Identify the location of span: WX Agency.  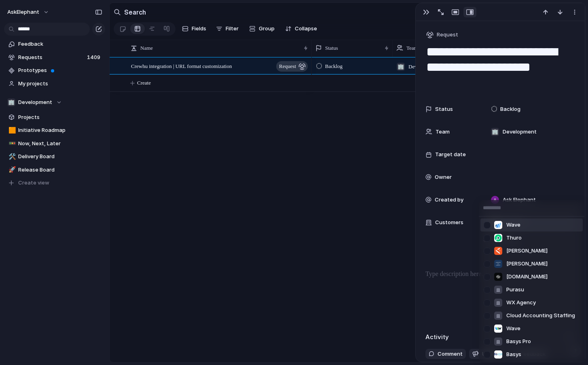
(521, 303).